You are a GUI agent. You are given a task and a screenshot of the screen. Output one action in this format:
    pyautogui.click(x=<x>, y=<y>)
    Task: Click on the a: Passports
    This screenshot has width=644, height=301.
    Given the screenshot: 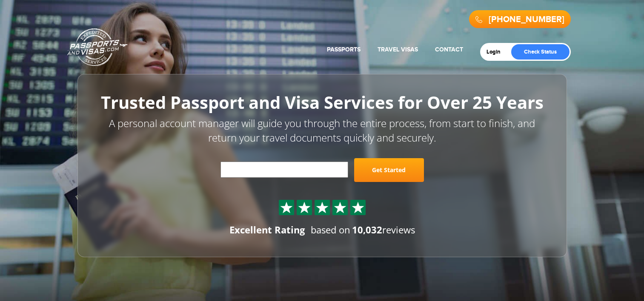 What is the action you would take?
    pyautogui.click(x=344, y=50)
    